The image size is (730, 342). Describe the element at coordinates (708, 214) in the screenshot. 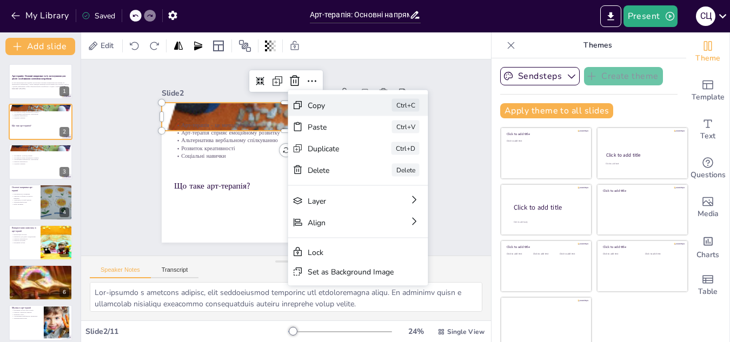

I see `span: Media` at that location.